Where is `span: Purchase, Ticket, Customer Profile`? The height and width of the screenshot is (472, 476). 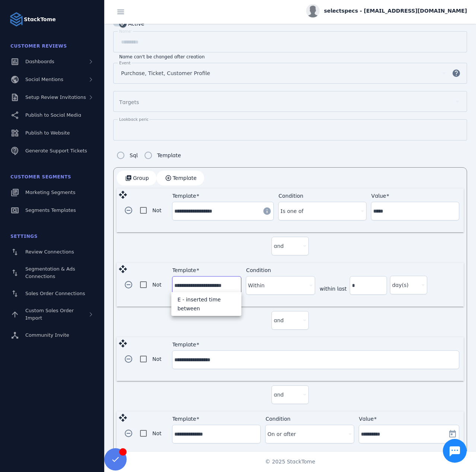 span: Purchase, Ticket, Customer Profile is located at coordinates (166, 74).